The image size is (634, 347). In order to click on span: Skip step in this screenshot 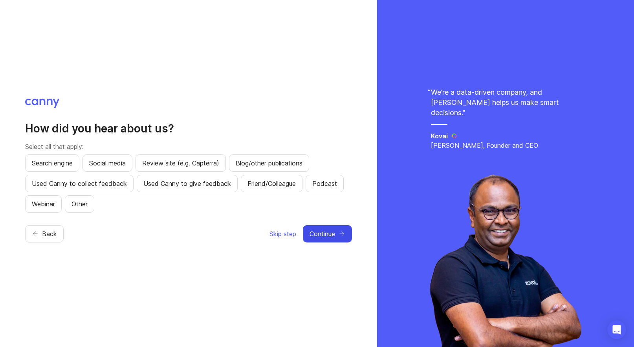, I will do `click(283, 234)`.